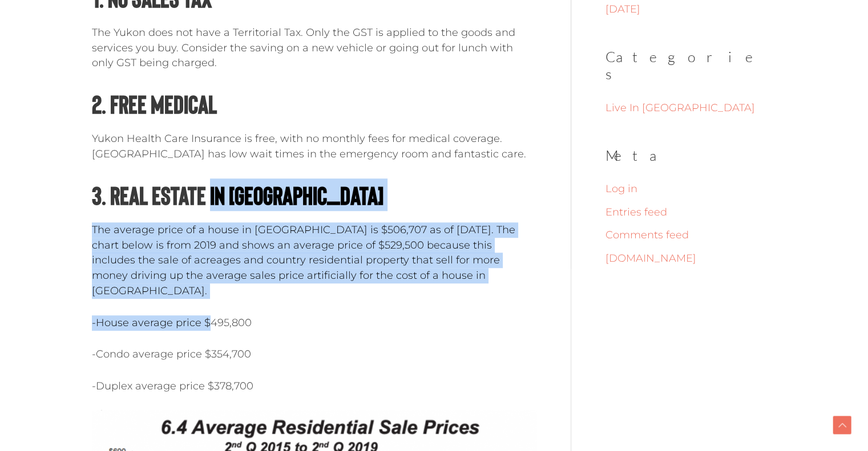 The image size is (868, 451). Describe the element at coordinates (690, 66) in the screenshot. I see `h2: Categories` at that location.